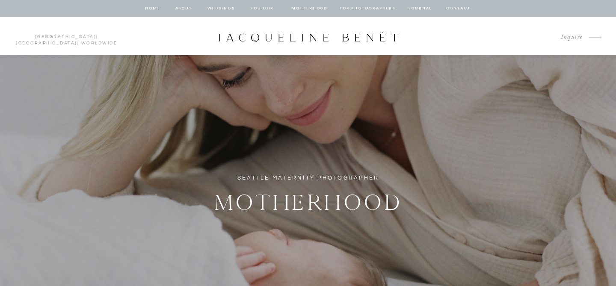 The height and width of the screenshot is (286, 616). What do you see at coordinates (184, 9) in the screenshot?
I see `nav: about` at bounding box center [184, 9].